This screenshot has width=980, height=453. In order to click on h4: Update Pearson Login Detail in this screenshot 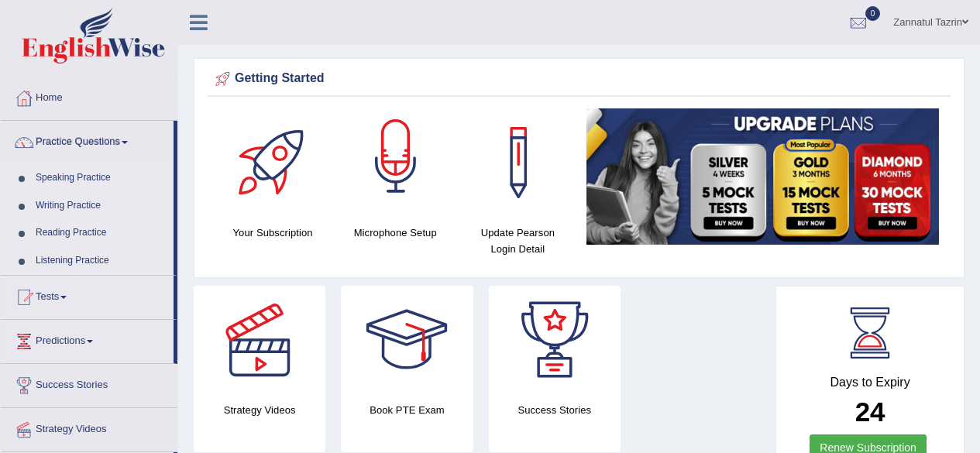, I will do `click(517, 241)`.